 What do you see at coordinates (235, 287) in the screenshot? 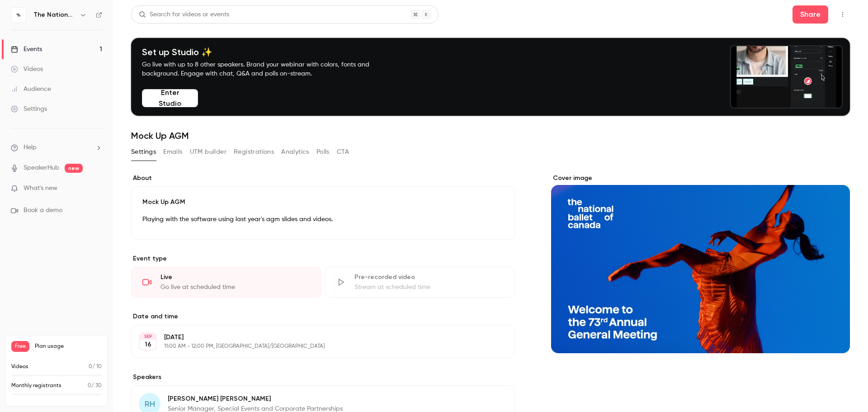
I see `div: Go live at scheduled time` at bounding box center [235, 287].